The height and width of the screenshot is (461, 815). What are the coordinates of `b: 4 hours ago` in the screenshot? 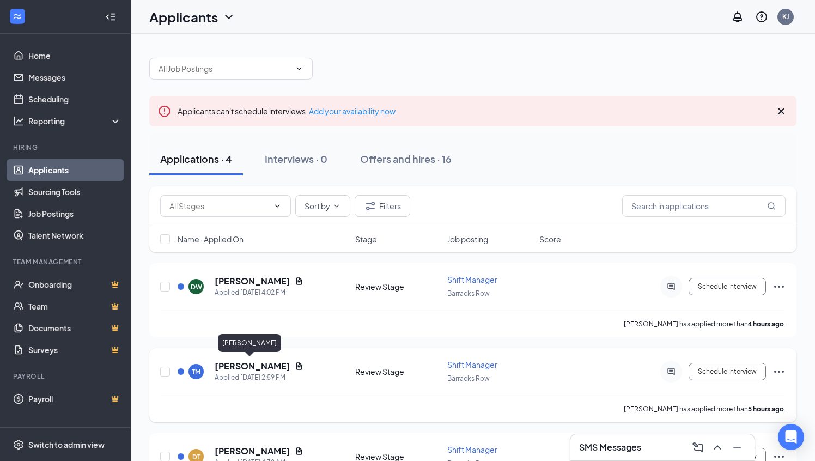 It's located at (766, 324).